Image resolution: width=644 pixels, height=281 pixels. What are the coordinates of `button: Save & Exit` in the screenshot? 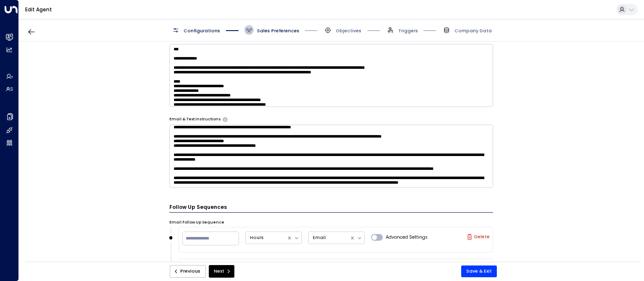 It's located at (479, 271).